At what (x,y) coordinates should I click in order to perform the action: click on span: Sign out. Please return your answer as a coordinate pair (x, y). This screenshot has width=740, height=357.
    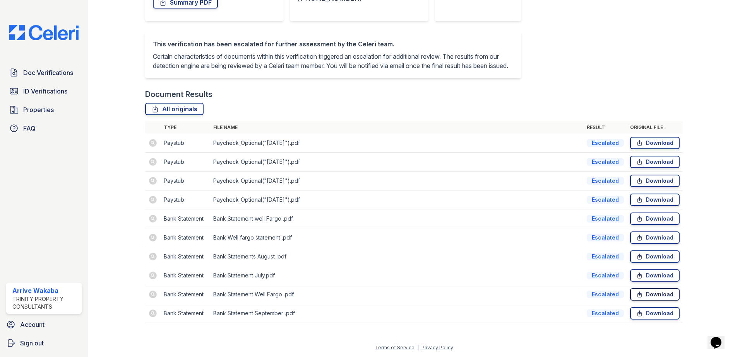
    Looking at the image, I should click on (32, 344).